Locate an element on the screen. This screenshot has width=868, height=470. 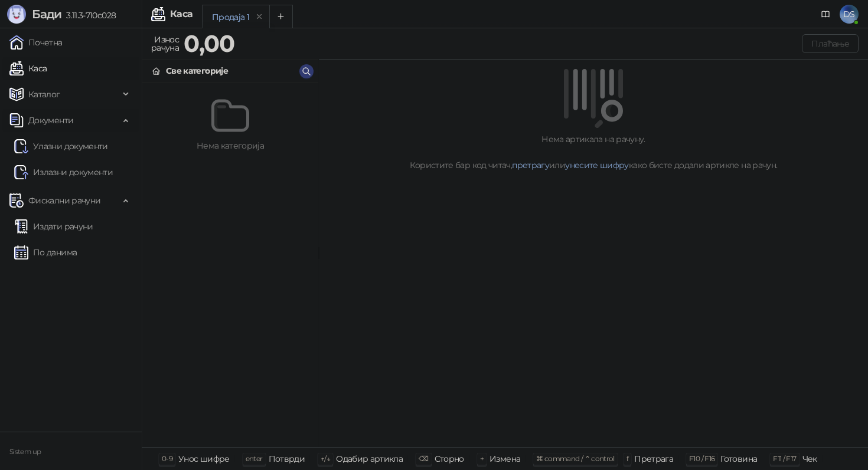
div: Измена is located at coordinates (505, 459).